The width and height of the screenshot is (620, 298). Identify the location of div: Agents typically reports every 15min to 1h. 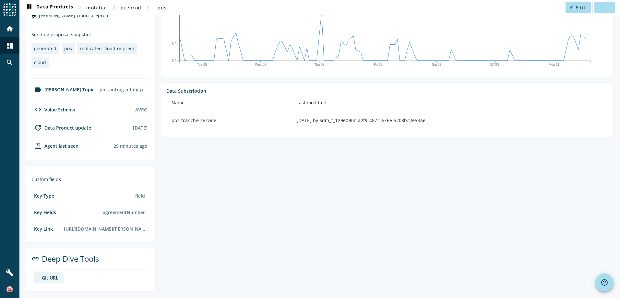
(130, 146).